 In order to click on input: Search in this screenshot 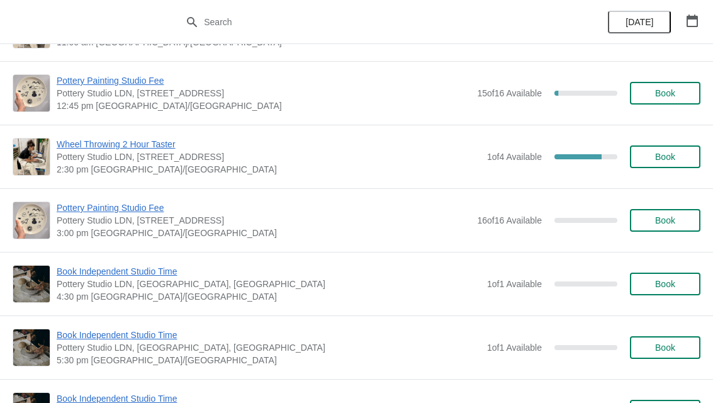, I will do `click(369, 22)`.